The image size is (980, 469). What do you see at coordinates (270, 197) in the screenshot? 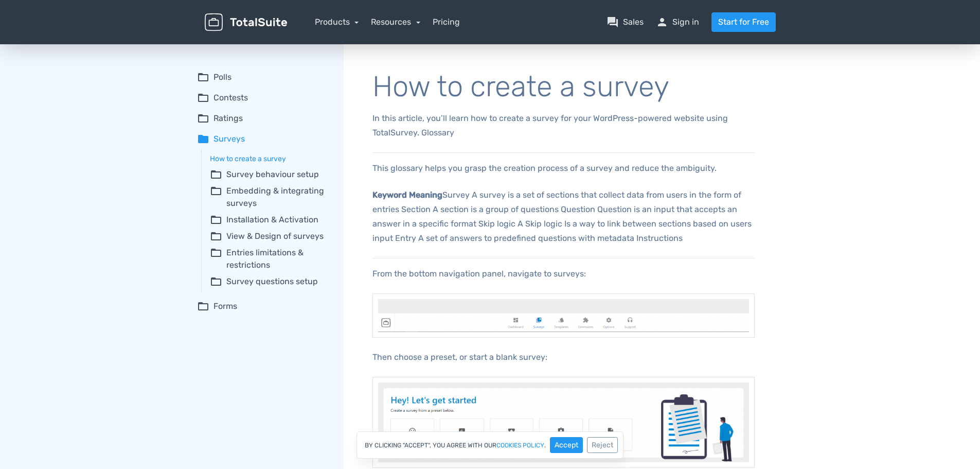
I see `summary: folder_openEmbedding & integrating surveys` at bounding box center [270, 197].